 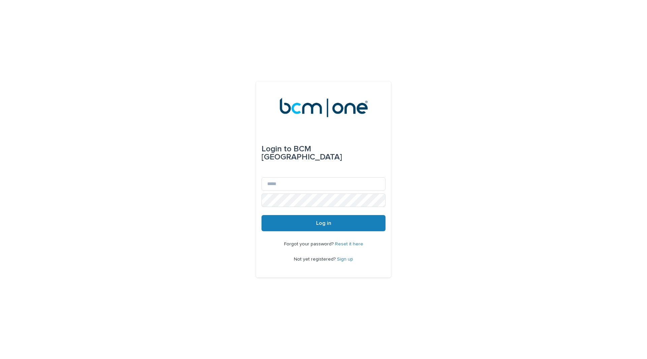 What do you see at coordinates (315, 259) in the screenshot?
I see `span: Not yet registered?` at bounding box center [315, 259].